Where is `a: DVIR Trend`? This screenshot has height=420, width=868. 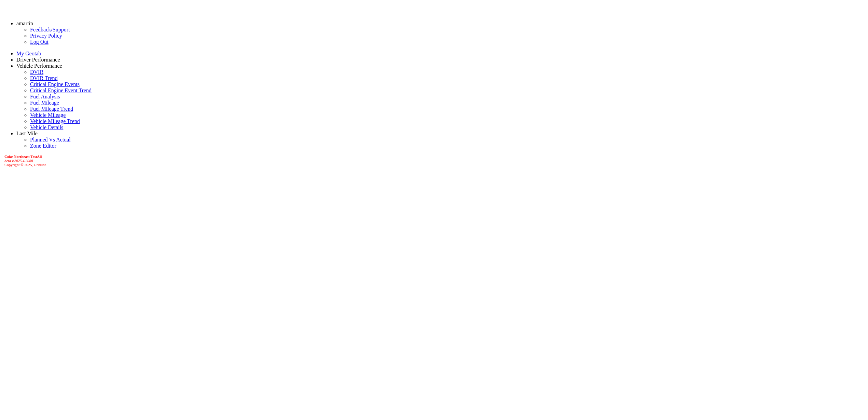
a: DVIR Trend is located at coordinates (44, 77).